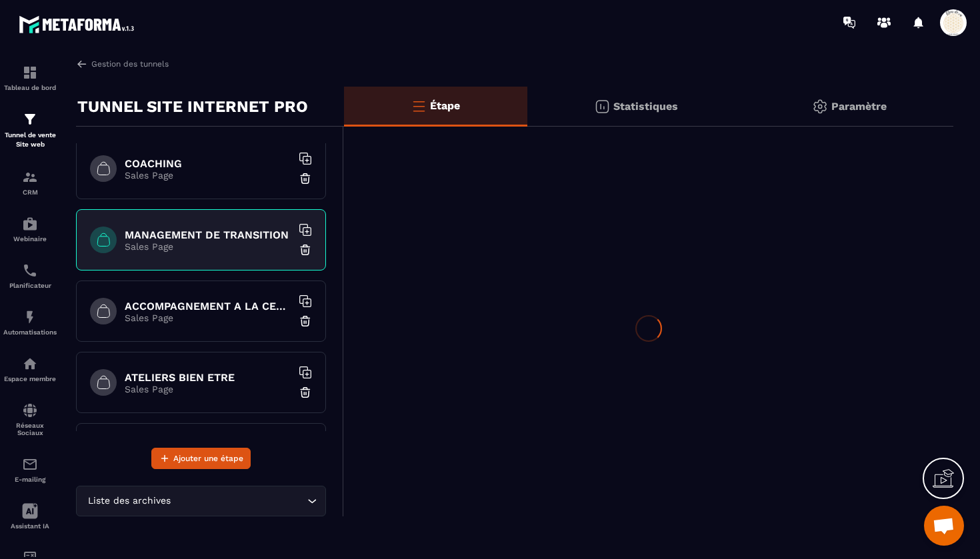 The width and height of the screenshot is (980, 559). I want to click on img: stats.20deebd0.svg, so click(602, 106).